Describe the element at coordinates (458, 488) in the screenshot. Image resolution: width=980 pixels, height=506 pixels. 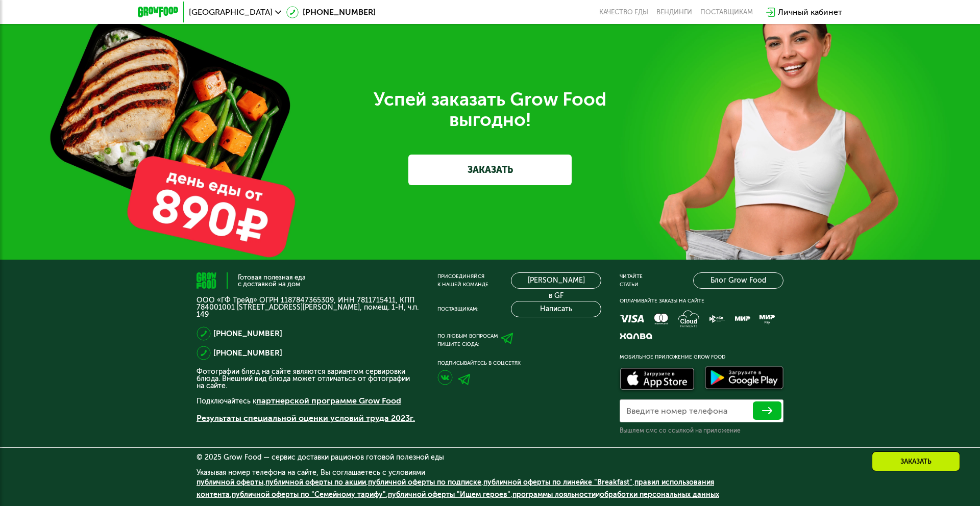
I see `span: , , , , , , , и` at that location.